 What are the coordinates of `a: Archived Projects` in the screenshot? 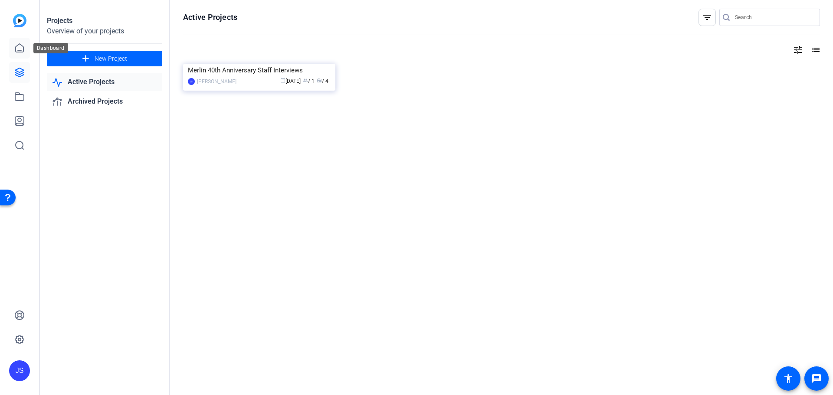 It's located at (105, 102).